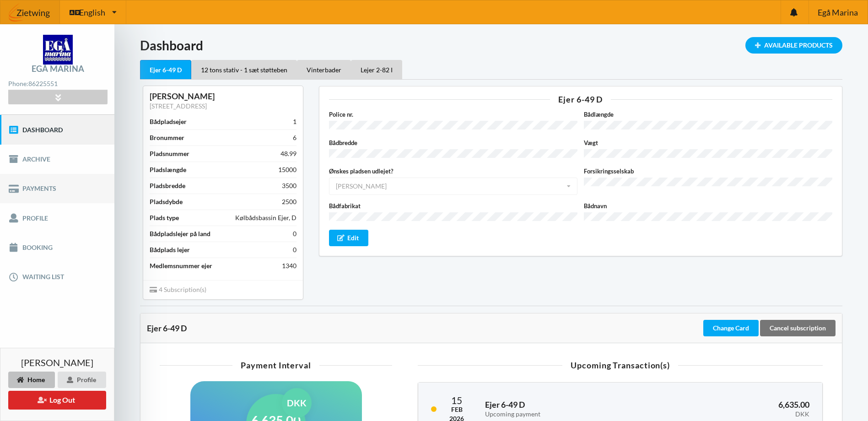  What do you see at coordinates (349, 238) in the screenshot?
I see `div: Edit` at bounding box center [349, 238].